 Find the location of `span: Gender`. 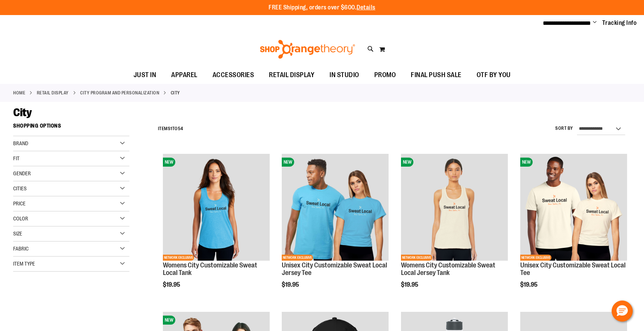

span: Gender is located at coordinates (22, 173).